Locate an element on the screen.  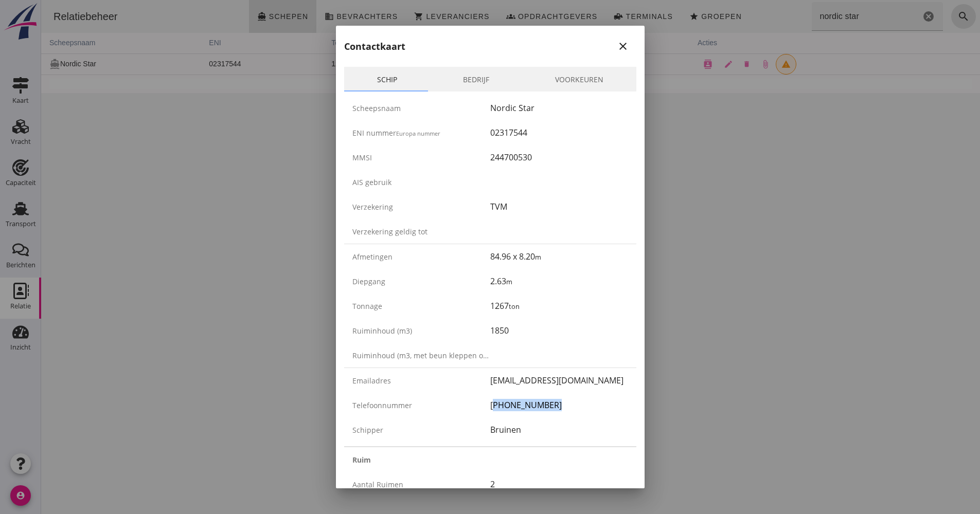
th: m3 is located at coordinates (404, 43).